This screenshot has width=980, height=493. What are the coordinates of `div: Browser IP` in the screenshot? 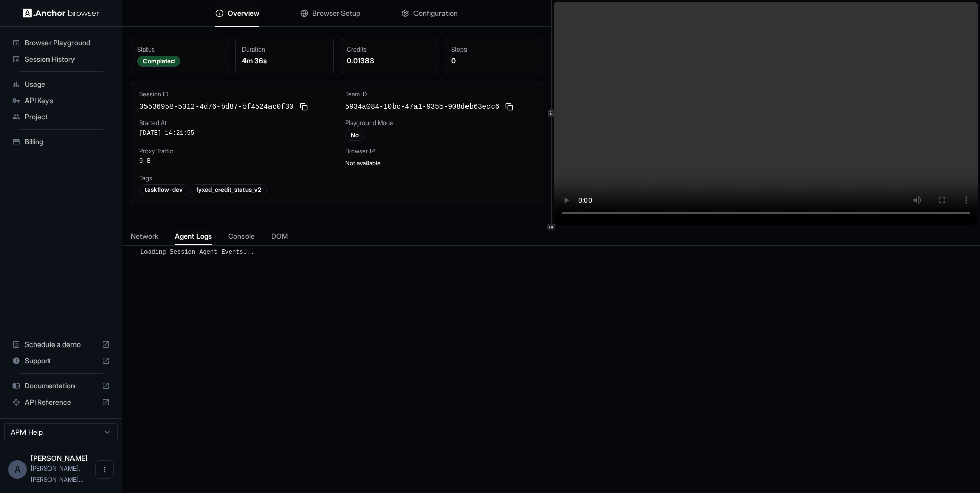 It's located at (439, 151).